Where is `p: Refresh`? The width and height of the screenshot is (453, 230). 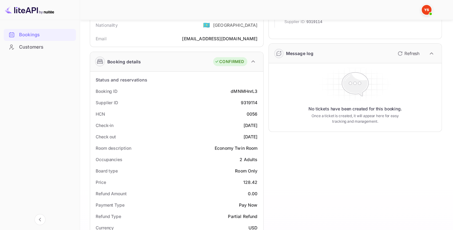 p: Refresh is located at coordinates (412, 53).